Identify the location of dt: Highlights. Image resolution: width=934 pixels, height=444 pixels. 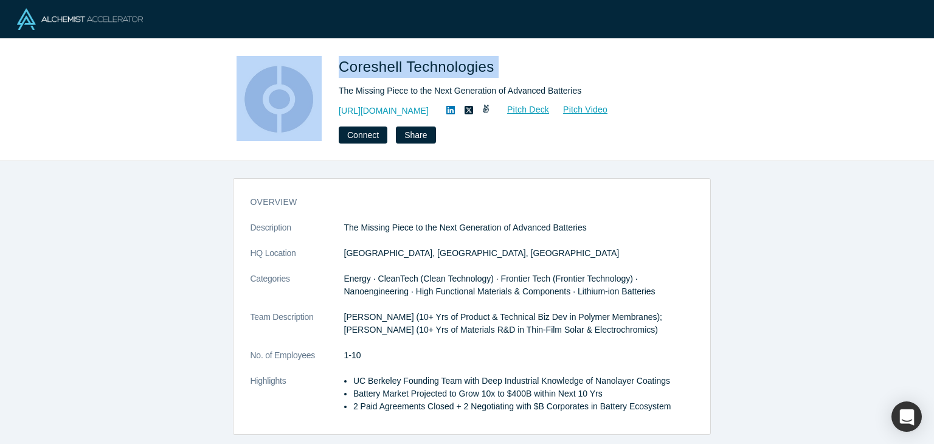
(297, 400).